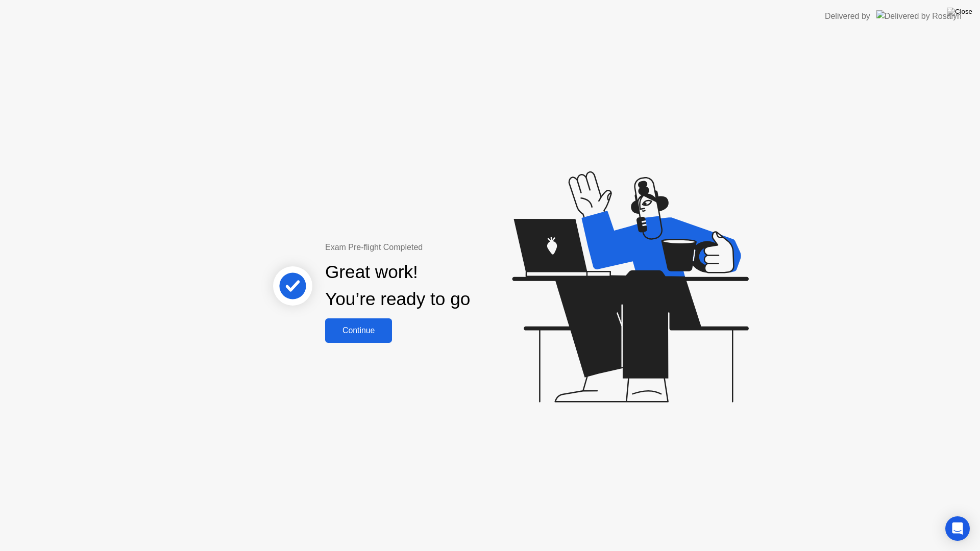  Describe the element at coordinates (358, 331) in the screenshot. I see `div: Continue` at that location.